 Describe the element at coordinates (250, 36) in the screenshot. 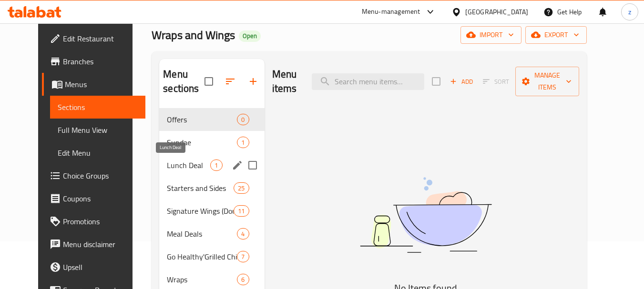

I see `span: Open` at that location.